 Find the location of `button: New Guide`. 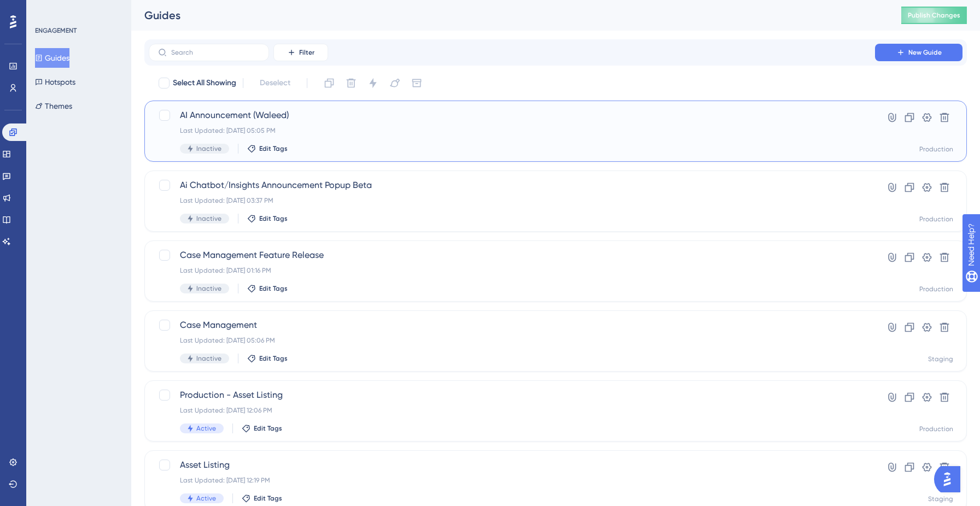

button: New Guide is located at coordinates (919, 53).